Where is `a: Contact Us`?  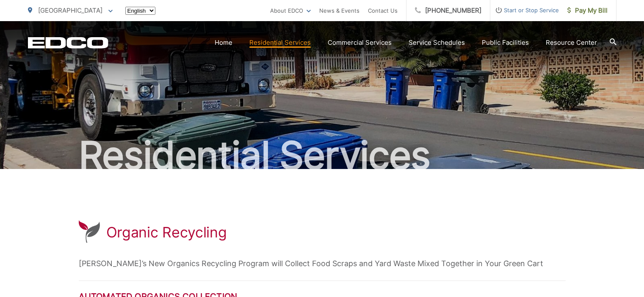
a: Contact Us is located at coordinates (382, 10).